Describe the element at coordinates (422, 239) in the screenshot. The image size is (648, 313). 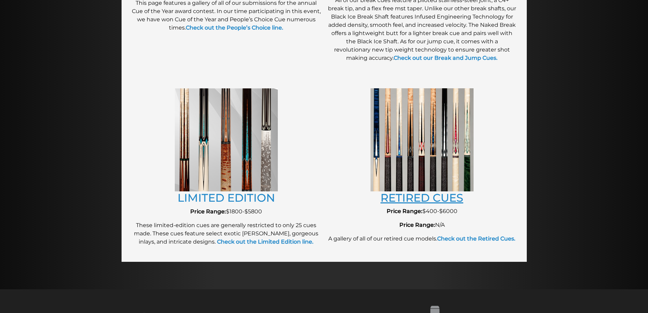
I see `p: A gallery of all of our retired cue models.` at that location.